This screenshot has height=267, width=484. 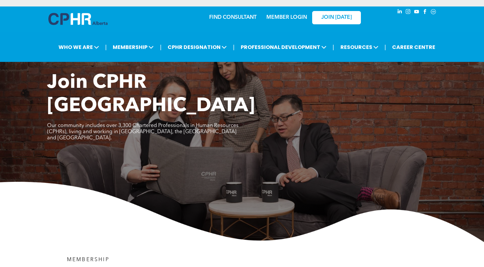 What do you see at coordinates (197, 47) in the screenshot?
I see `span: CPHR DESIGNATION` at bounding box center [197, 47].